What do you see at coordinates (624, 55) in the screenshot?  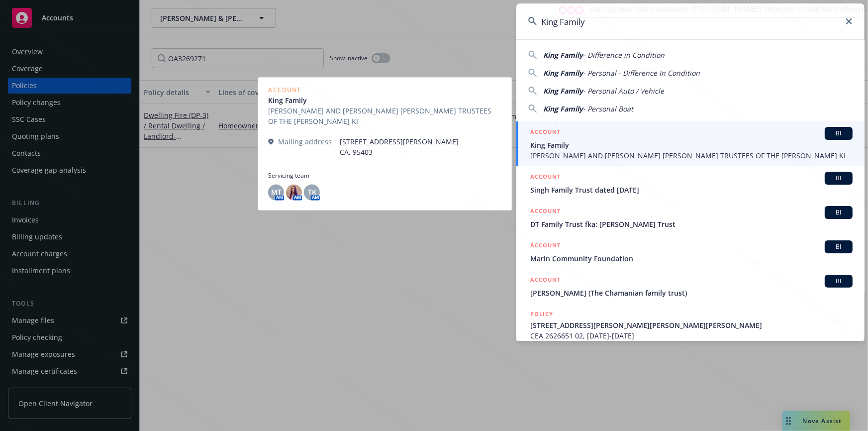 I see `span: - Difference in Condition` at bounding box center [624, 55].